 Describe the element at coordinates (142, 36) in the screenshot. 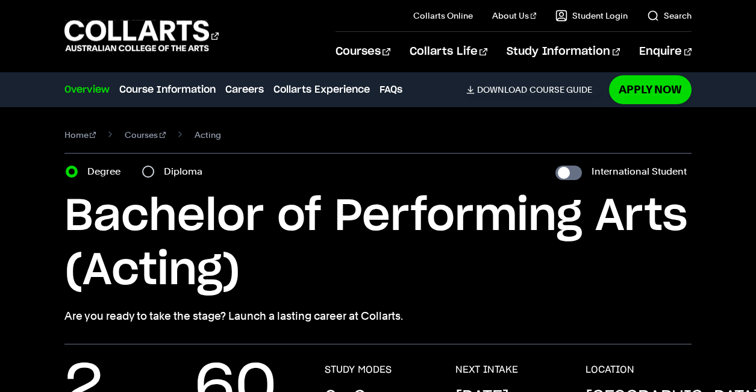

I see `div: Go to homepage` at that location.